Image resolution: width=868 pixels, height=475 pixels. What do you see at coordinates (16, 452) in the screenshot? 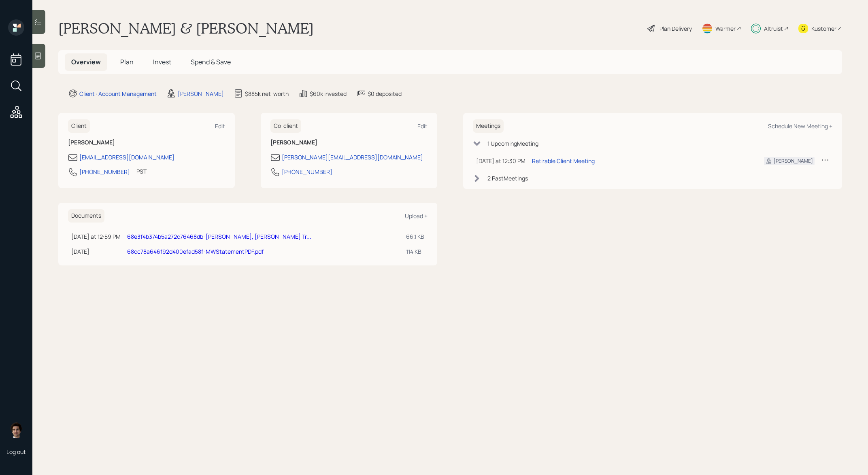
I see `div: Log out` at bounding box center [16, 452].